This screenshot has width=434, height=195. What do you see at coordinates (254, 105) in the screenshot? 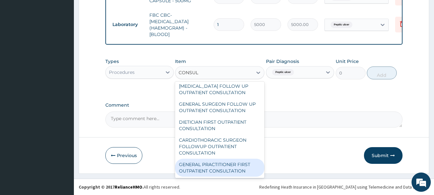
I see `label: Comment` at bounding box center [254, 105].